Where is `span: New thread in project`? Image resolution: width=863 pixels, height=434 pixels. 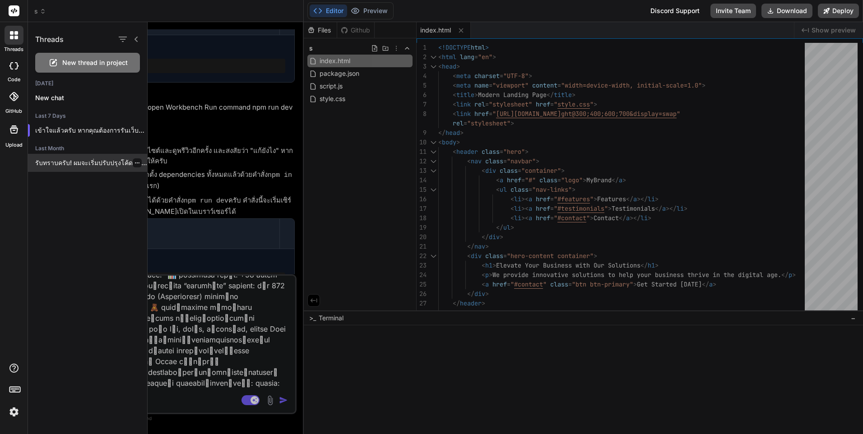
span: New thread in project is located at coordinates (95, 63).